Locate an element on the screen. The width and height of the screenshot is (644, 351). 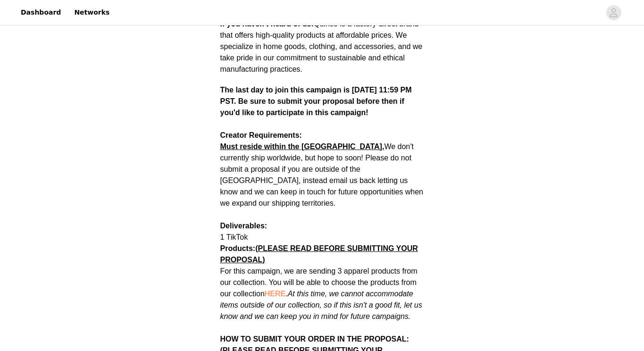
span: We don't currently ship worldwide, but hope to soon! Please do not submit a proposal if you are o... is located at coordinates (322, 175).